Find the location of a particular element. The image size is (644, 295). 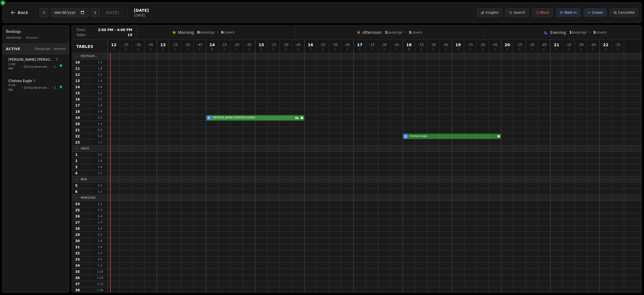

span: 23 is located at coordinates (77, 142).